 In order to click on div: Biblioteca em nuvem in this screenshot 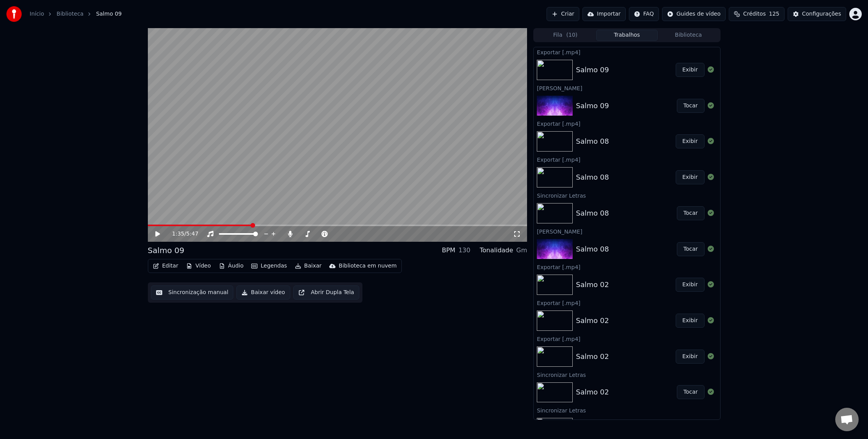, I will do `click(368, 266)`.